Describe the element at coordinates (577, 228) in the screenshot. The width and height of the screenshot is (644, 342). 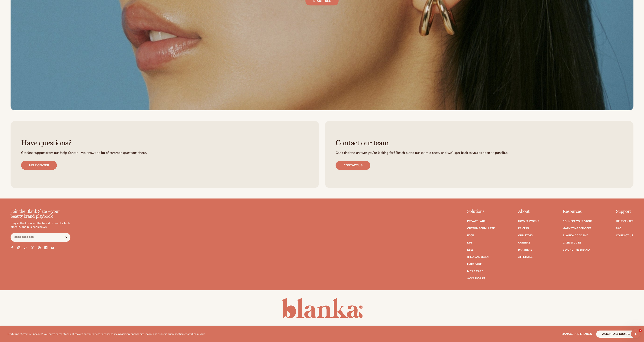
I see `a: Marketing services` at that location.